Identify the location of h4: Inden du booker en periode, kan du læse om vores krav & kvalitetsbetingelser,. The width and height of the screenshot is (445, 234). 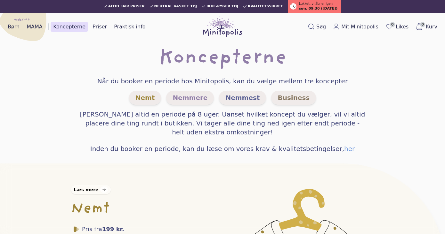
(222, 149).